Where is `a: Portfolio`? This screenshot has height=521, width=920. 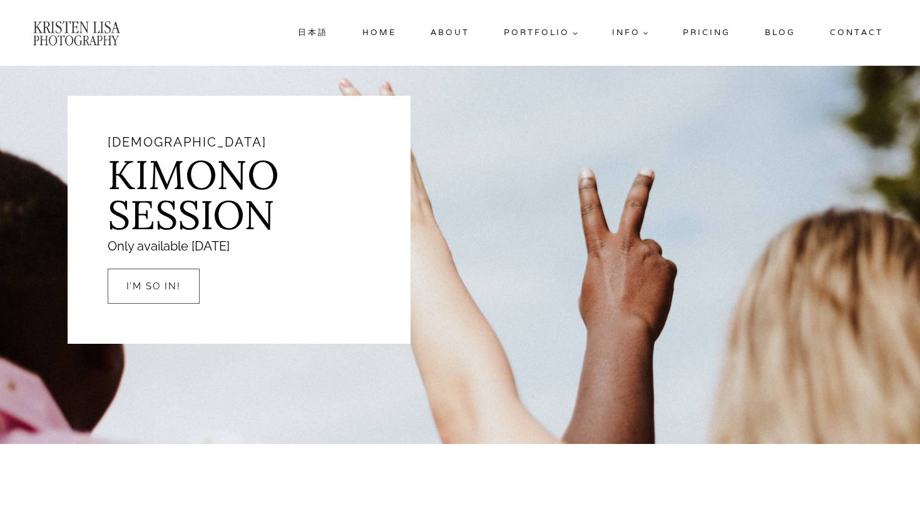
a: Portfolio is located at coordinates (542, 33).